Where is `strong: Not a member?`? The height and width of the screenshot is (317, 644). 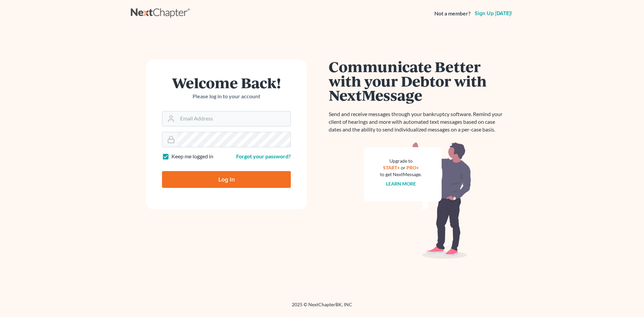
strong: Not a member? is located at coordinates (453, 13).